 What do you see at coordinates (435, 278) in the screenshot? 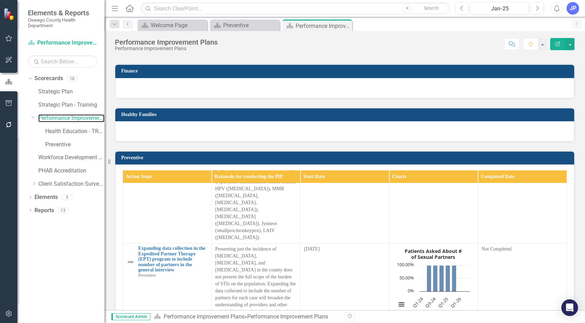
I see `path: Q3-24, 100. Patients asked about # of sexual partners.` at bounding box center [435, 278].